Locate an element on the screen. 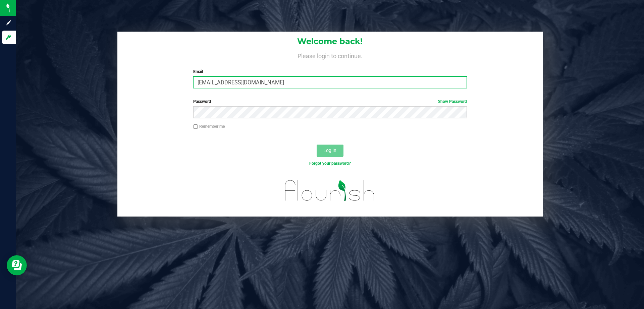  span: Log In is located at coordinates (330, 150).